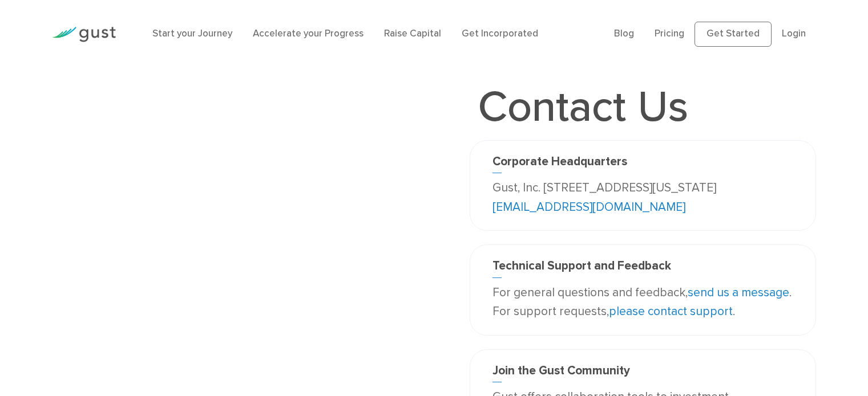 This screenshot has height=396, width=868. Describe the element at coordinates (739, 293) in the screenshot. I see `a: send us a message` at that location.